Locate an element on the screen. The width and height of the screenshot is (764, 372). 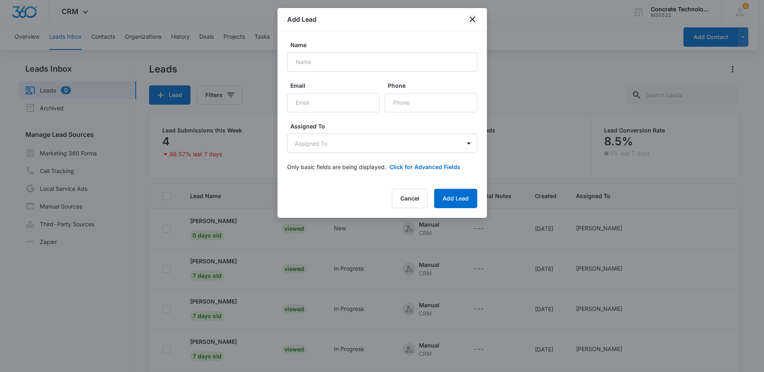
p: Only basic fields are being displayed. is located at coordinates (337, 167).